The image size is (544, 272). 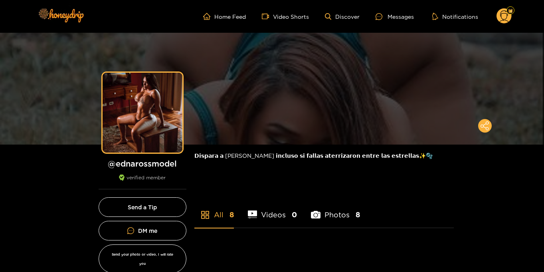 What do you see at coordinates (205, 215) in the screenshot?
I see `span: appstore` at bounding box center [205, 215].